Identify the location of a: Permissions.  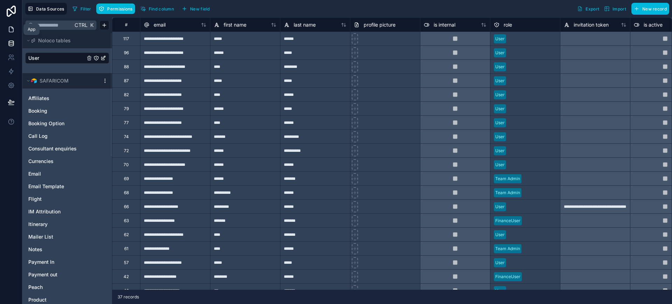
(117, 9).